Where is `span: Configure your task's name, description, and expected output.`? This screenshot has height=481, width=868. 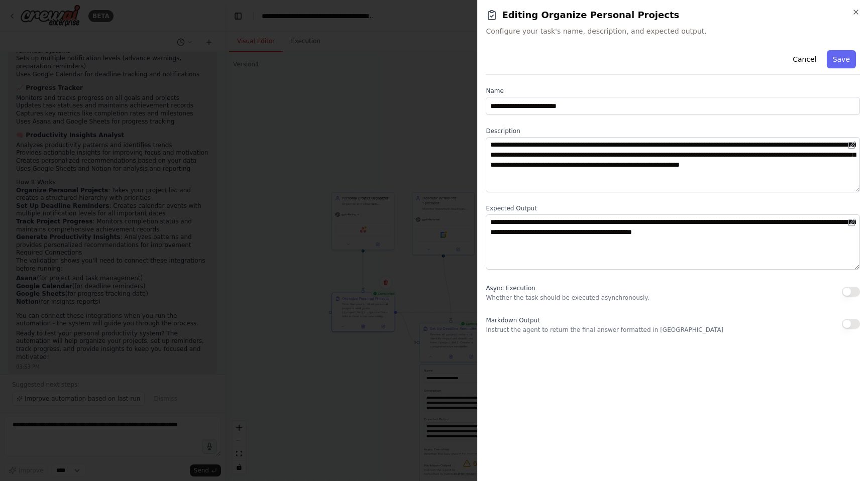 span: Configure your task's name, description, and expected output. is located at coordinates (673, 31).